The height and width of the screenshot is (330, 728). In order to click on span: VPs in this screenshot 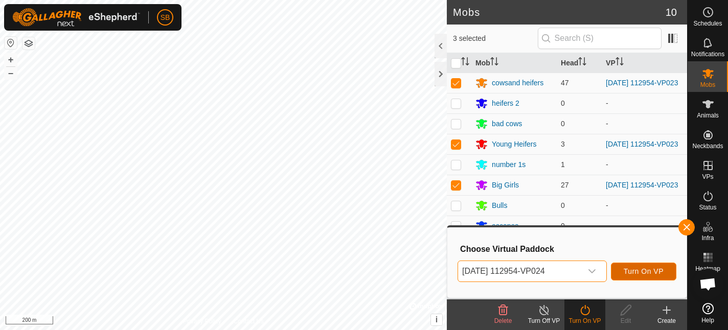, I will do `click(707, 177)`.